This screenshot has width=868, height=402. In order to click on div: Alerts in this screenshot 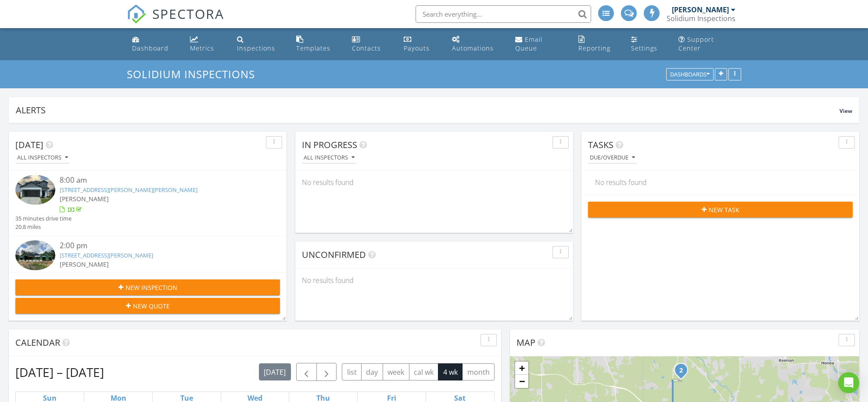, I will do `click(427, 110)`.